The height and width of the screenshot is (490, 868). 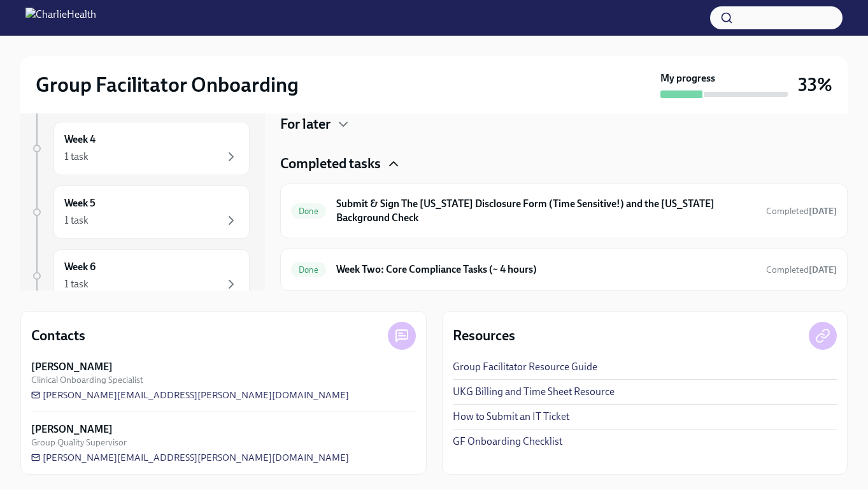 What do you see at coordinates (801, 211) in the screenshot?
I see `span: September 21st, 2025 20:01` at bounding box center [801, 211].